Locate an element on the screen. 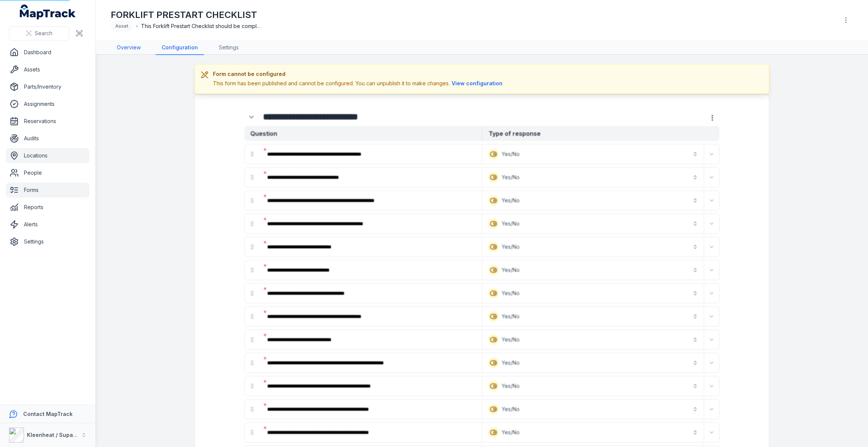  a: Forms is located at coordinates (48, 190).